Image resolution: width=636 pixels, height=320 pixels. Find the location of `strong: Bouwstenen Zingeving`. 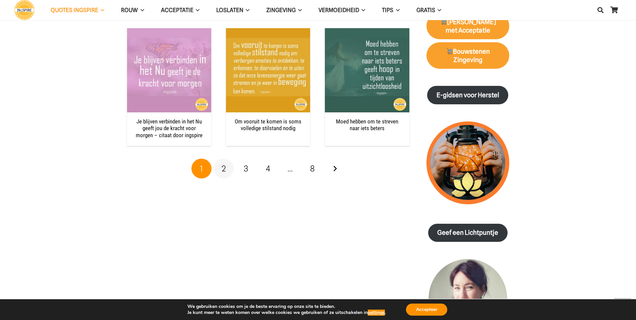

strong: Bouwstenen Zingeving is located at coordinates (468, 56).